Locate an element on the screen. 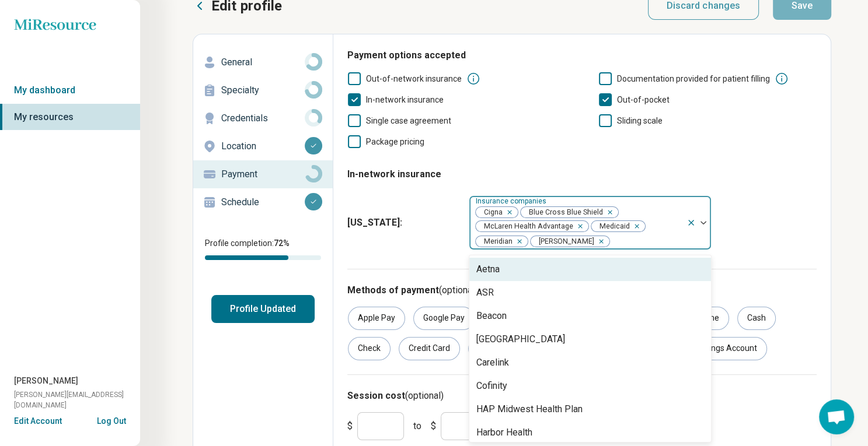  button: Log Out is located at coordinates (111, 419).